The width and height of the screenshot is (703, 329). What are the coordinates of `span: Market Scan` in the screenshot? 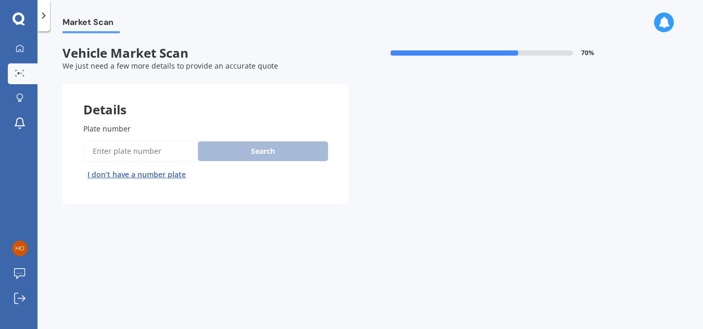 It's located at (91, 24).